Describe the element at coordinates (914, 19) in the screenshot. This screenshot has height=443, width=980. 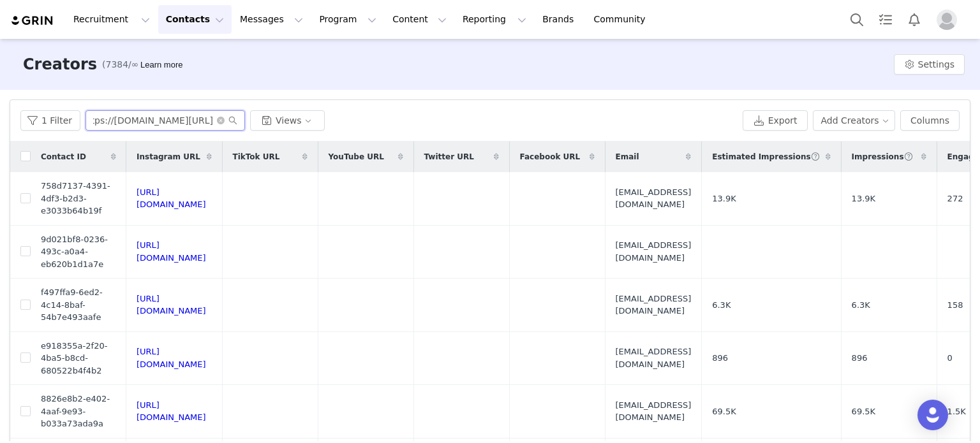
I see `button: Notifications` at that location.